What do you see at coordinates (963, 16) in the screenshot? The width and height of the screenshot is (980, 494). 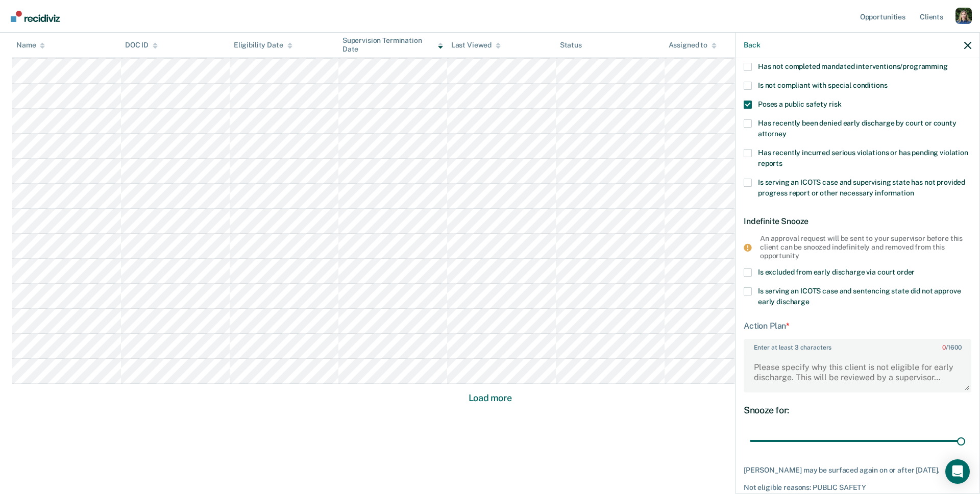 I see `button: Profile dropdown button` at bounding box center [963, 16].